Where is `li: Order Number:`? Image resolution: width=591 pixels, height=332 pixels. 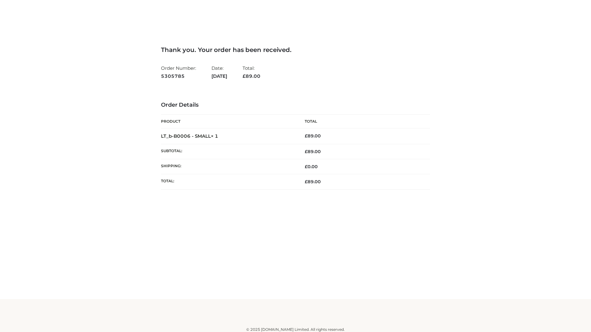
li: Order Number: is located at coordinates (179, 72).